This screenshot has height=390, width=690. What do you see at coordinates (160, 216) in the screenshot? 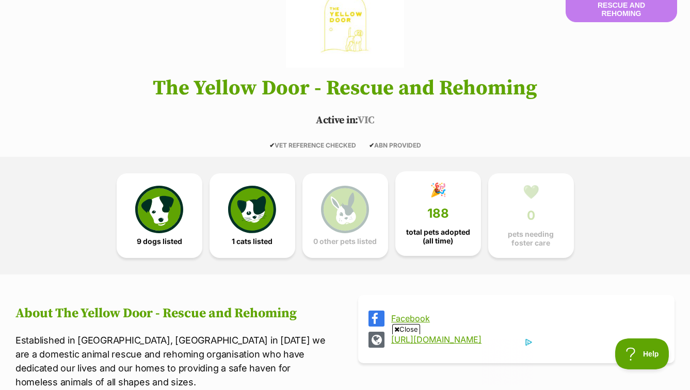
I see `a: 9 dogs listed` at bounding box center [160, 216].